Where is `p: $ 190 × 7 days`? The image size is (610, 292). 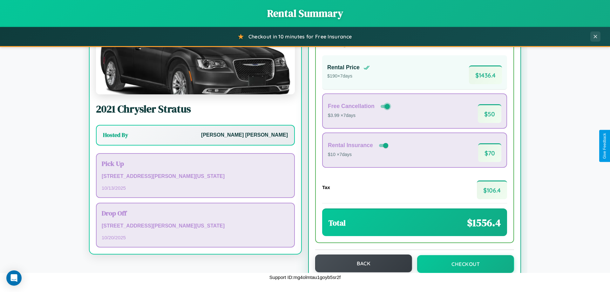
p: $ 190 × 7 days is located at coordinates (348, 76).